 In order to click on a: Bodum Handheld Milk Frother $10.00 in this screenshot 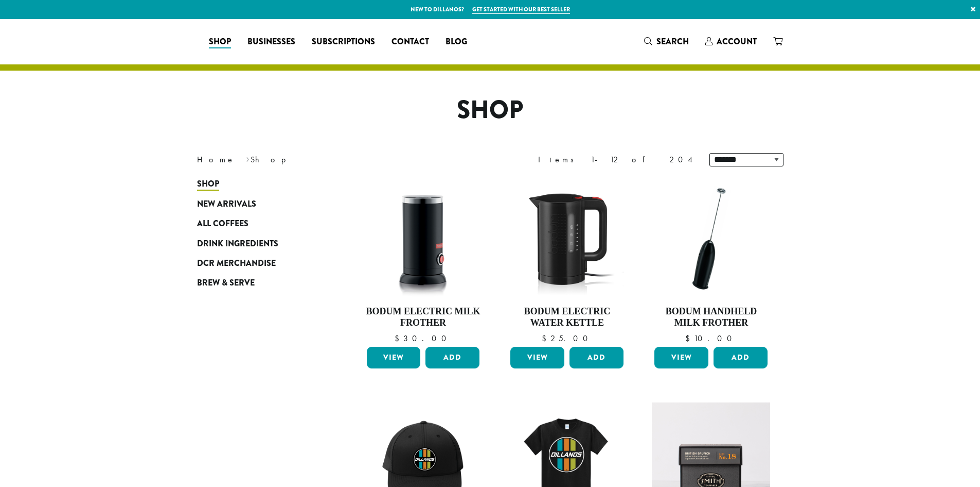, I will do `click(711, 261)`.